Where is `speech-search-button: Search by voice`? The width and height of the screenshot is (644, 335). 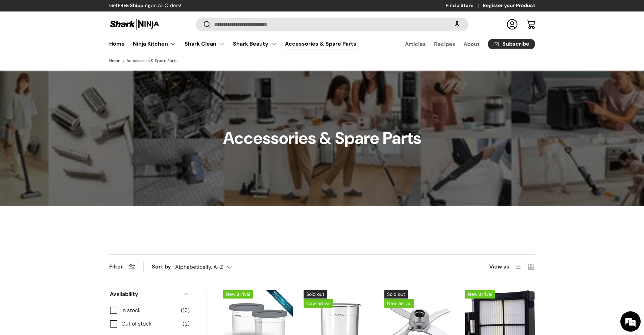 speech-search-button: Search by voice is located at coordinates (457, 24).